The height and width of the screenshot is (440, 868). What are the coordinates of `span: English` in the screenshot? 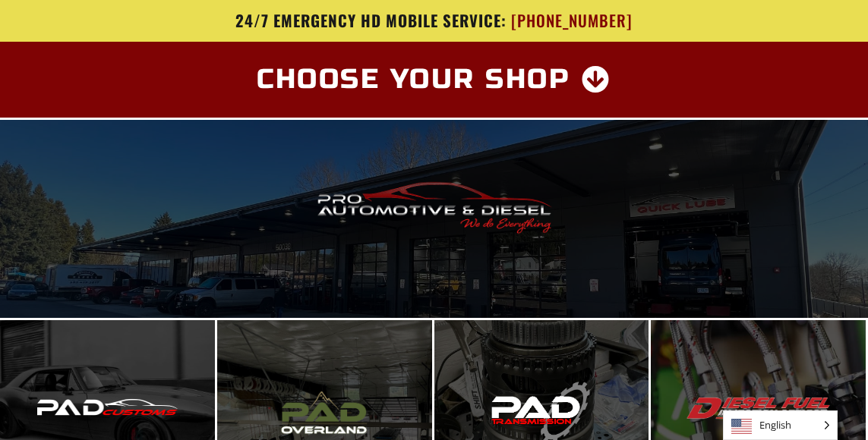 It's located at (780, 425).